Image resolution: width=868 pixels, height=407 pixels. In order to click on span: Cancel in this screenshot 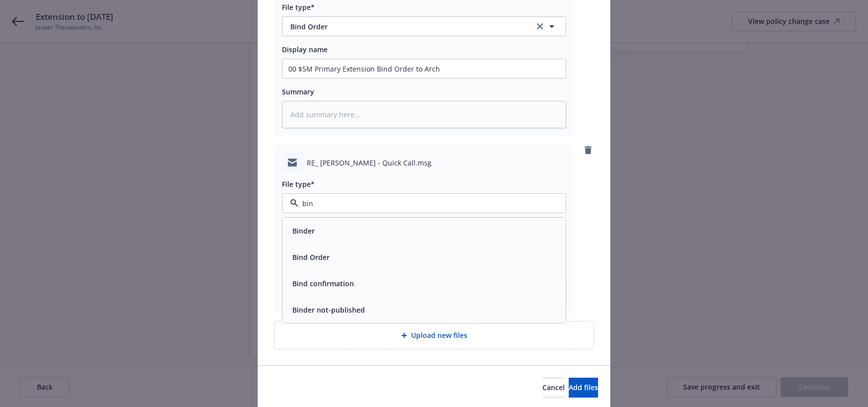, I will do `click(553, 387)`.